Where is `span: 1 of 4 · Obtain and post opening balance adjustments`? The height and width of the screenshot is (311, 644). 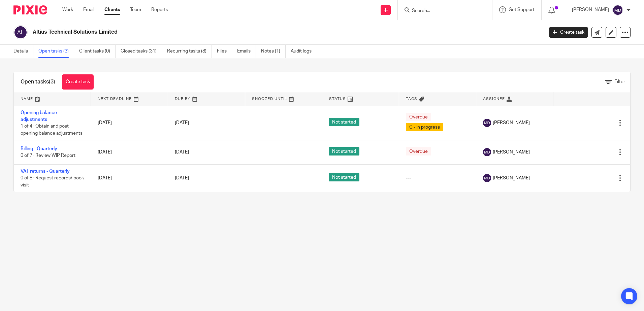
span: 1 of 4 · Obtain and post opening balance adjustments is located at coordinates (51, 130).